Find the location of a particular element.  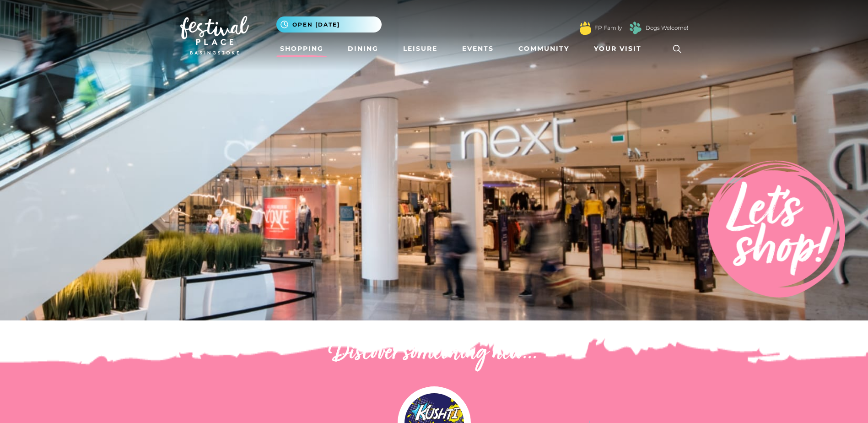

span: Your Visit is located at coordinates (618, 48).